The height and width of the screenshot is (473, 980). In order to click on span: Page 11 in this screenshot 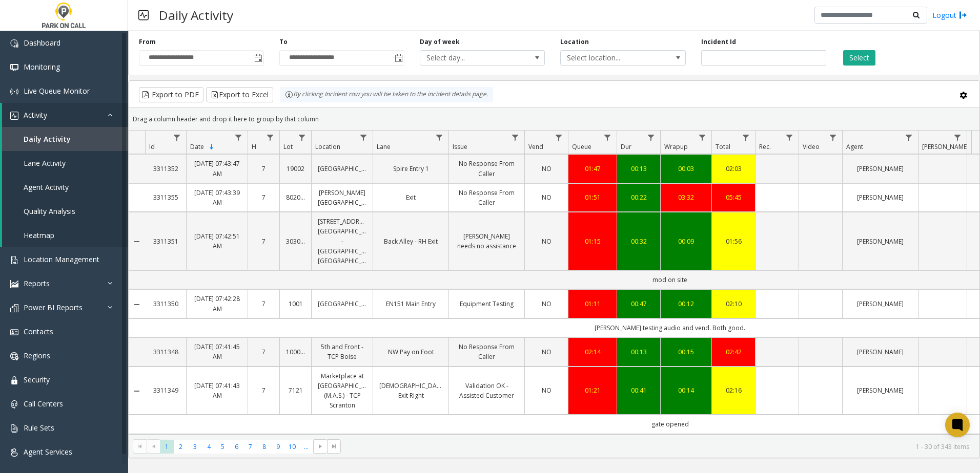, I will do `click(306, 447)`.